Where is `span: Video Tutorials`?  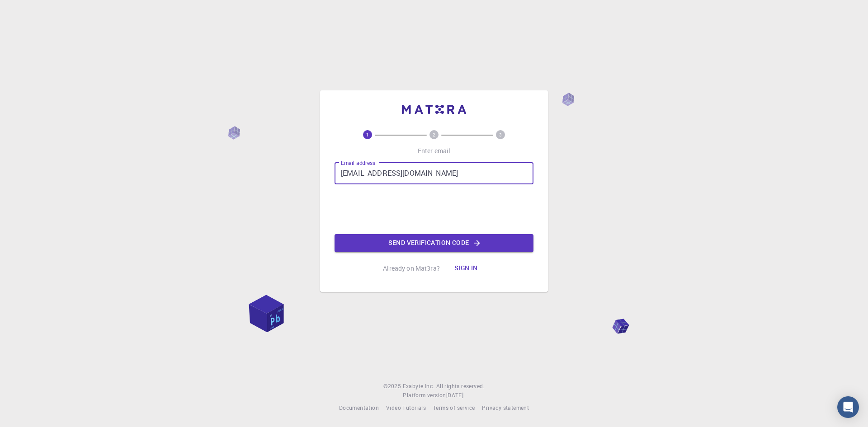
span: Video Tutorials is located at coordinates (406, 407).